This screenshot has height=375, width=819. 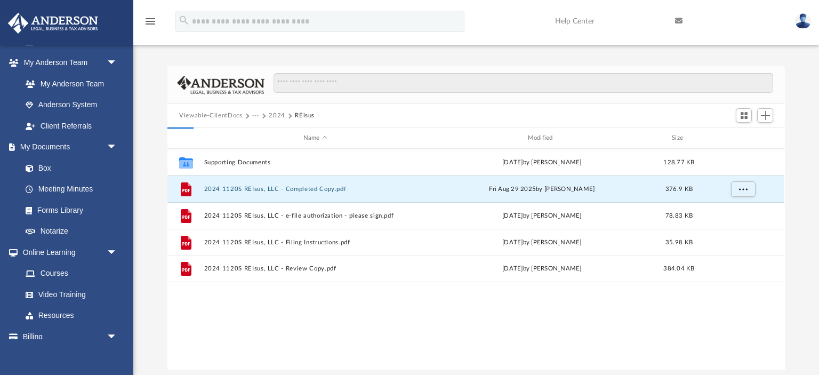 I want to click on button: Viewable-ClientDocs, so click(x=211, y=116).